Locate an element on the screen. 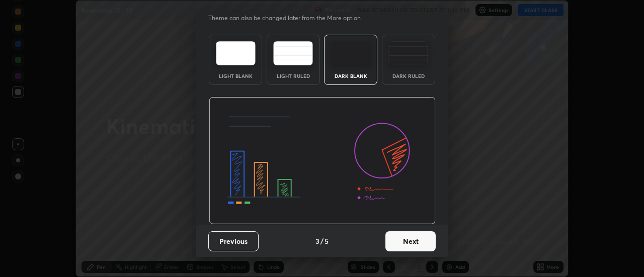 The image size is (644, 277). img: lightTheme.e5ed3b09.svg is located at coordinates (236, 53).